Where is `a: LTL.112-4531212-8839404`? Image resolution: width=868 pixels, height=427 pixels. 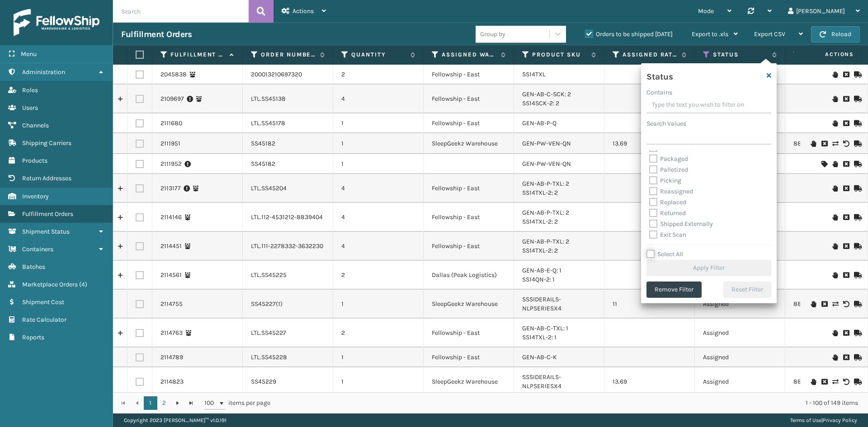
a: LTL.112-4531212-8839404 is located at coordinates (287, 217).